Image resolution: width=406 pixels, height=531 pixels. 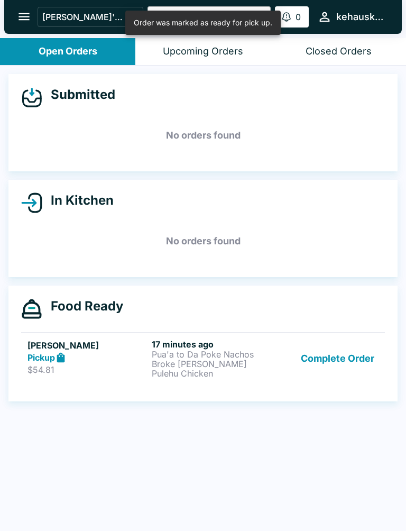 What do you see at coordinates (24, 16) in the screenshot?
I see `button: open drawer` at bounding box center [24, 16].